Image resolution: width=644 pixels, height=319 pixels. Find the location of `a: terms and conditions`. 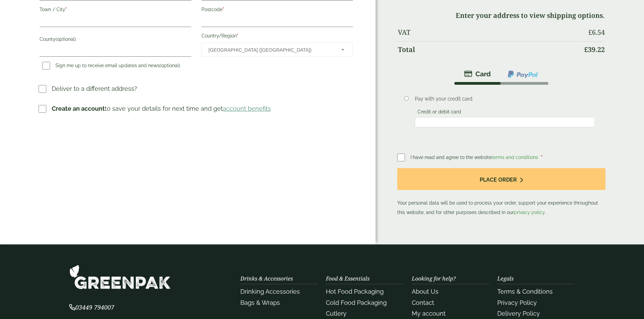

a: terms and conditions is located at coordinates (514, 157).